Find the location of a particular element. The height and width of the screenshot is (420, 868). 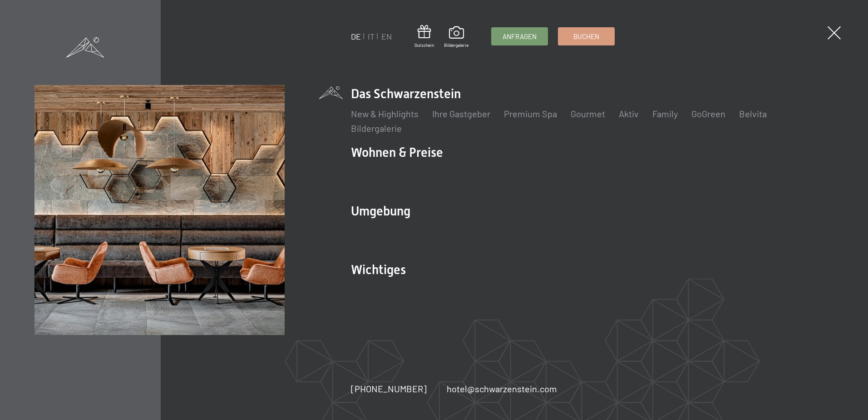

a: Premium Spa is located at coordinates (530, 113).